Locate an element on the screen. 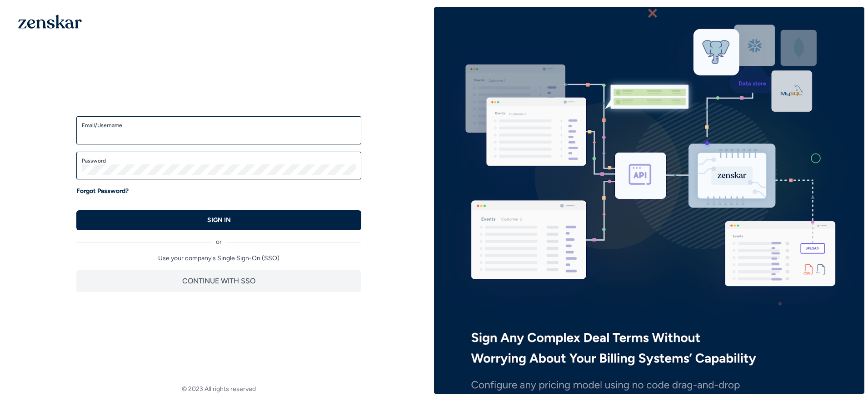  button: CONTINUE WITH SSO is located at coordinates (219, 281).